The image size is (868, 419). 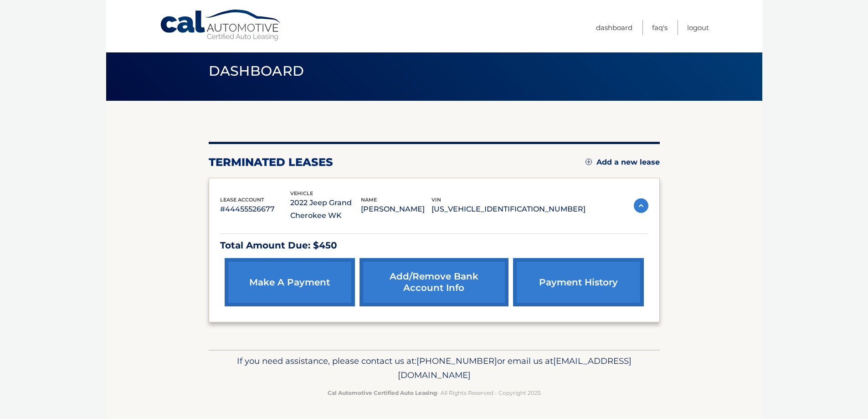 What do you see at coordinates (434, 368) in the screenshot?
I see `p: If you need assistance, please contact us at: or email us at` at bounding box center [434, 368].